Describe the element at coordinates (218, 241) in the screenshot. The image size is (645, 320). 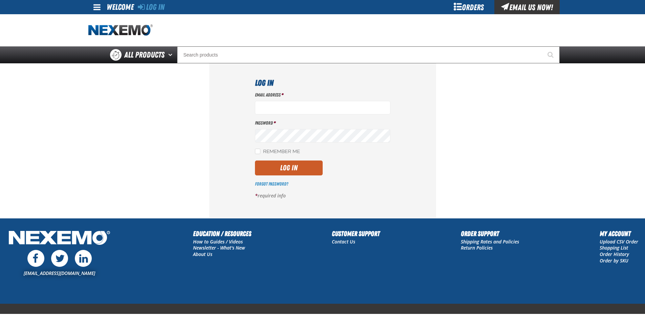
I see `a: How to Guides / Videos` at that location.